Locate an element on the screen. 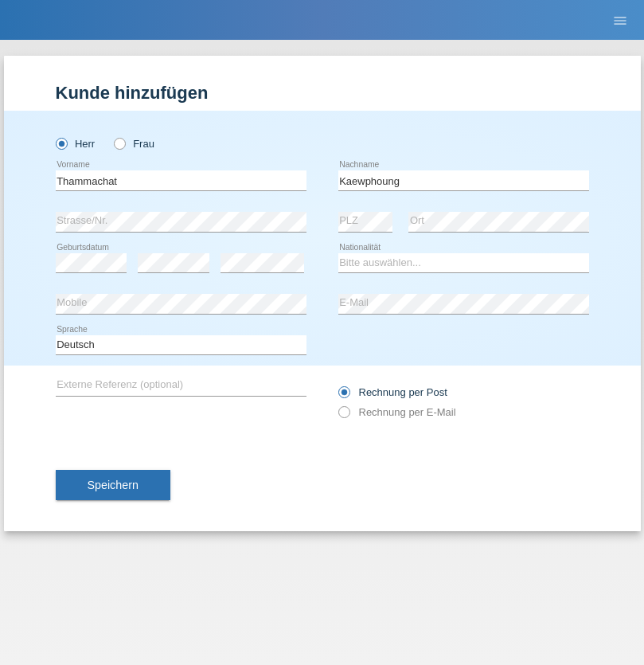 Image resolution: width=644 pixels, height=665 pixels. a: menu is located at coordinates (620, 20).